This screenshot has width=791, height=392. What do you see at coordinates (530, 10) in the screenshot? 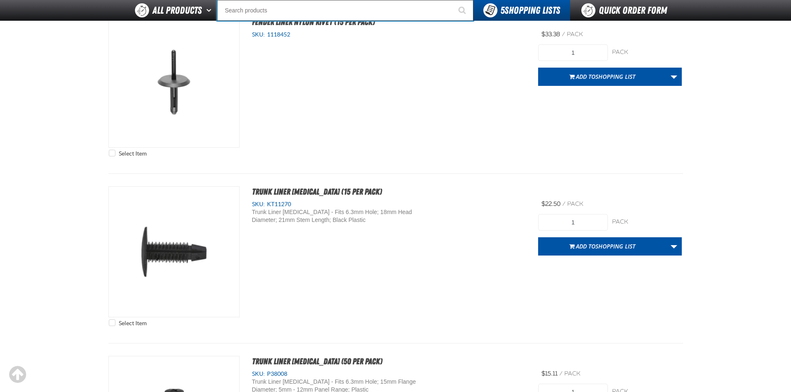
I see `span: Shopping Lists` at bounding box center [530, 10].